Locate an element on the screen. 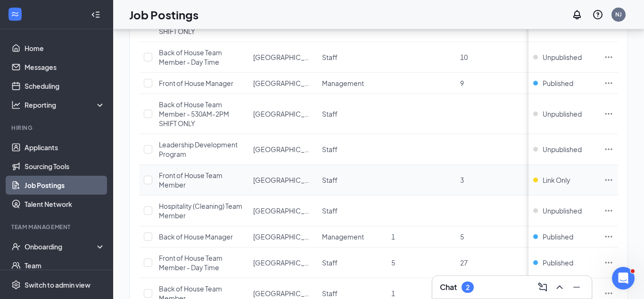 The width and height of the screenshot is (644, 299). a: Scheduling is located at coordinates (64, 86).